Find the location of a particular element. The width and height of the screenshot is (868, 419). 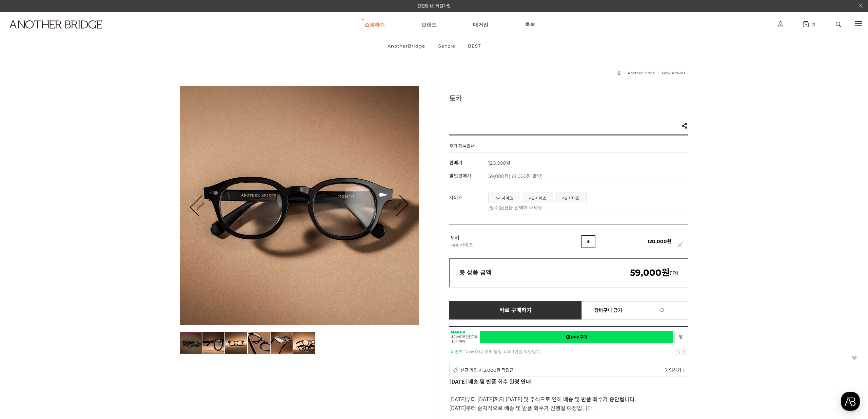

span: 59,000원 is located at coordinates (515, 176).